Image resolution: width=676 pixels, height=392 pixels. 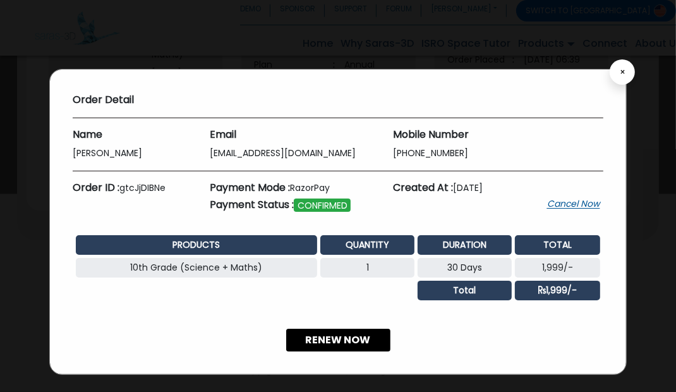 I want to click on td: 10th Grade (Science + Maths), so click(x=197, y=267).